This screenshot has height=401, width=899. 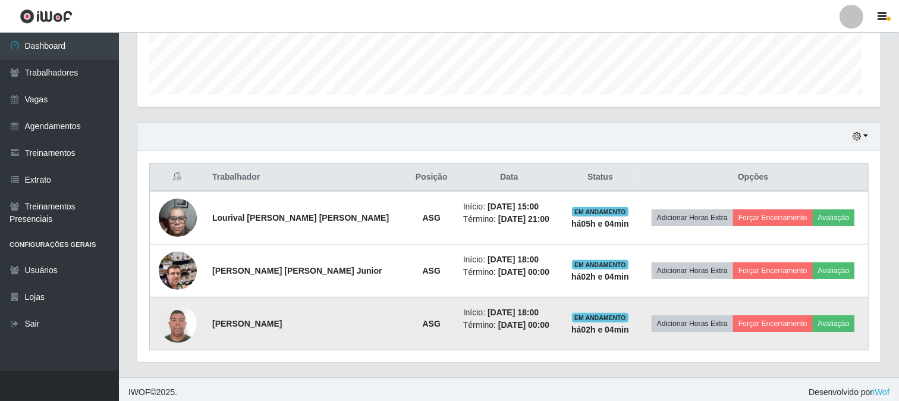 I want to click on span: © 2025 ., so click(x=153, y=392).